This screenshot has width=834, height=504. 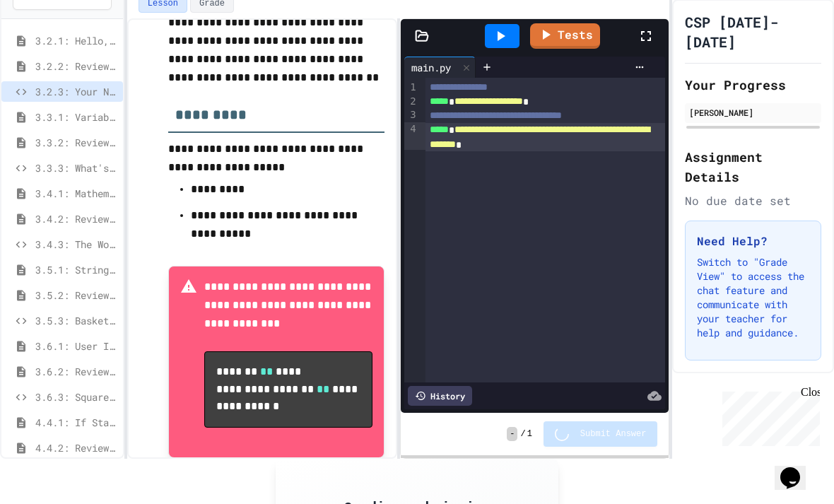 What do you see at coordinates (77, 91) in the screenshot?
I see `span: 3.2.3: Your Name and Favorite Movie` at bounding box center [77, 91].